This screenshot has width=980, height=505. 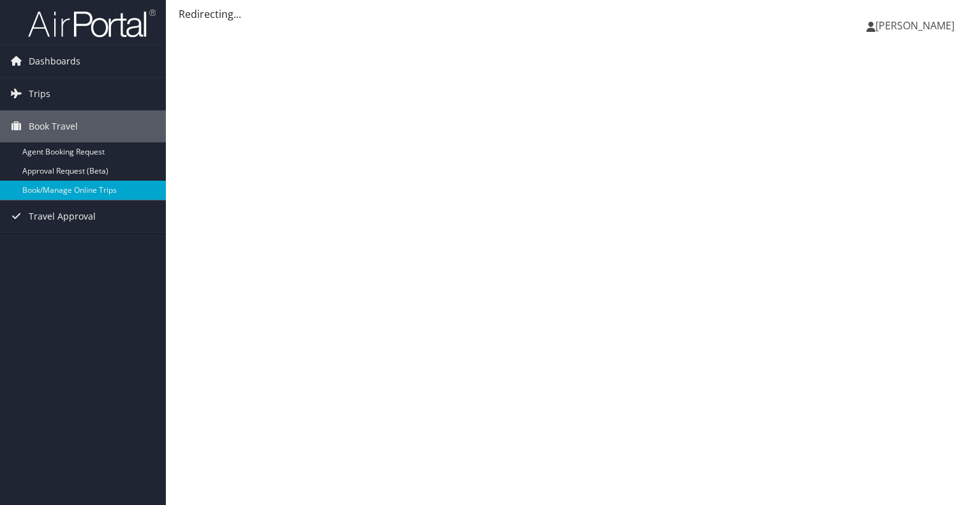 I want to click on span: Dashboards, so click(x=54, y=61).